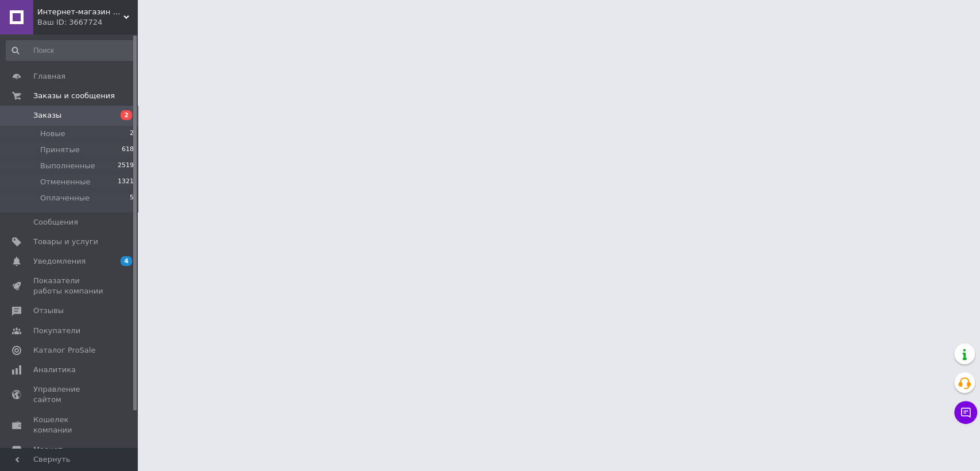  I want to click on span: Маркет, so click(48, 450).